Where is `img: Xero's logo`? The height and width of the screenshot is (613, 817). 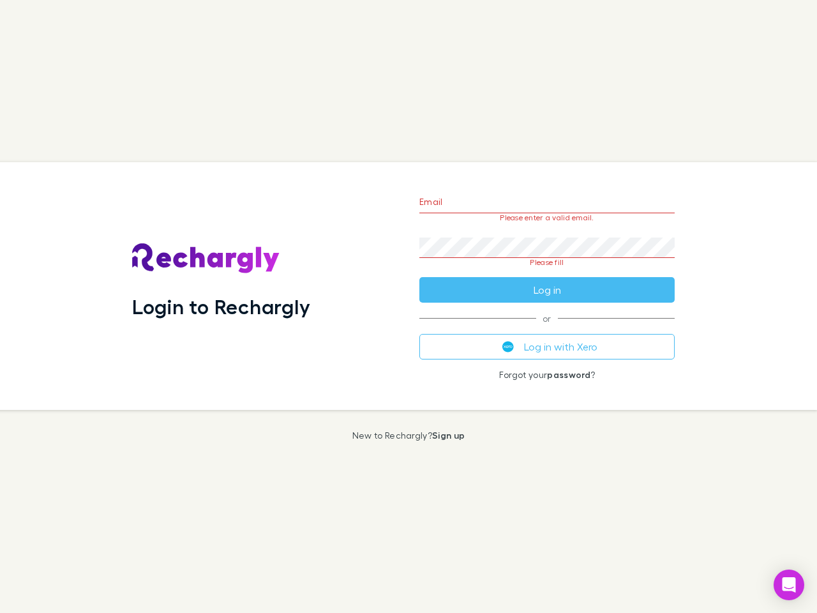 img: Xero's logo is located at coordinates (508, 347).